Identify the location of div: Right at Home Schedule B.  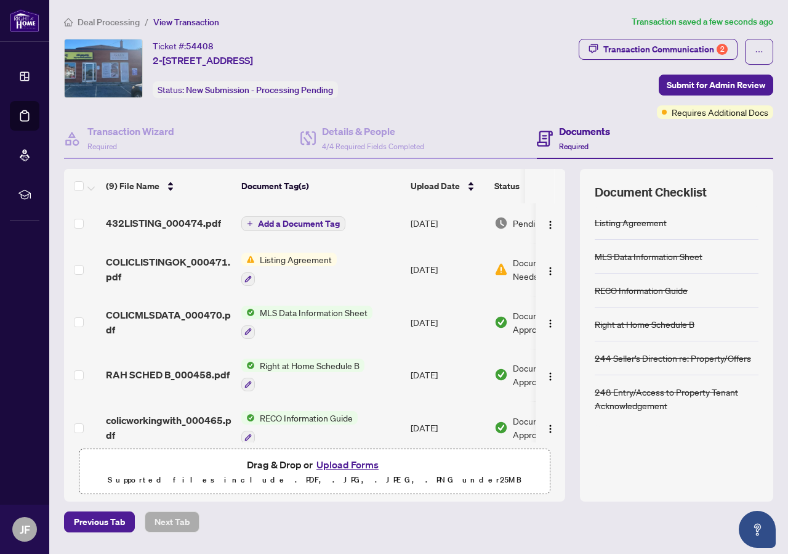
(645, 324).